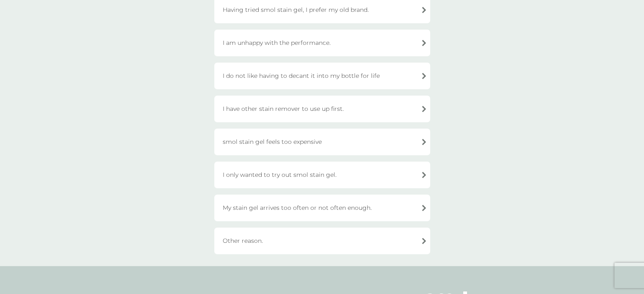 Image resolution: width=644 pixels, height=294 pixels. Describe the element at coordinates (322, 141) in the screenshot. I see `div: smol stain gel feels too expensive` at that location.